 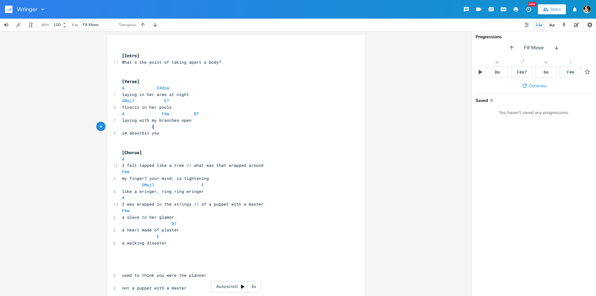 I want to click on button: New, so click(x=528, y=9).